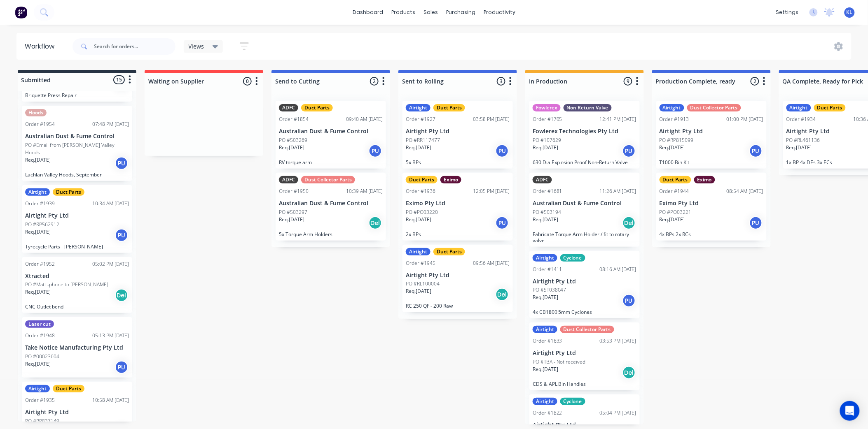  Describe the element at coordinates (421, 191) in the screenshot. I see `div: Order #1936` at that location.